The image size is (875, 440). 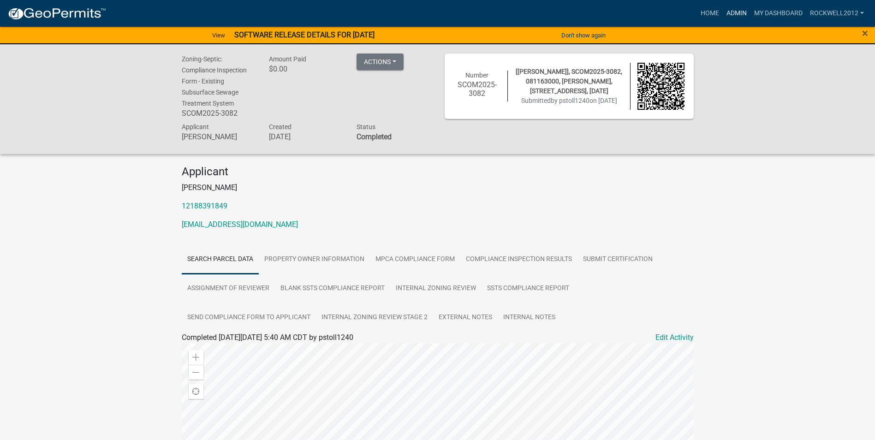 What do you see at coordinates (196, 372) in the screenshot?
I see `div: Zoom out` at bounding box center [196, 372].